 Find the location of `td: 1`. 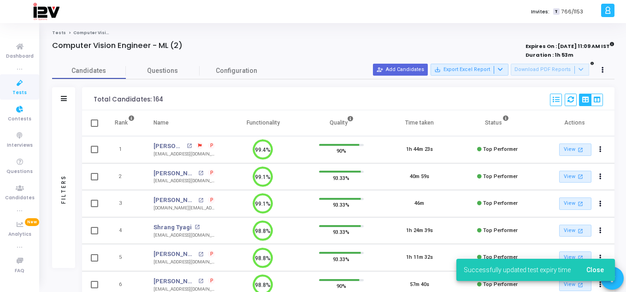

td: 1 is located at coordinates (124, 149).